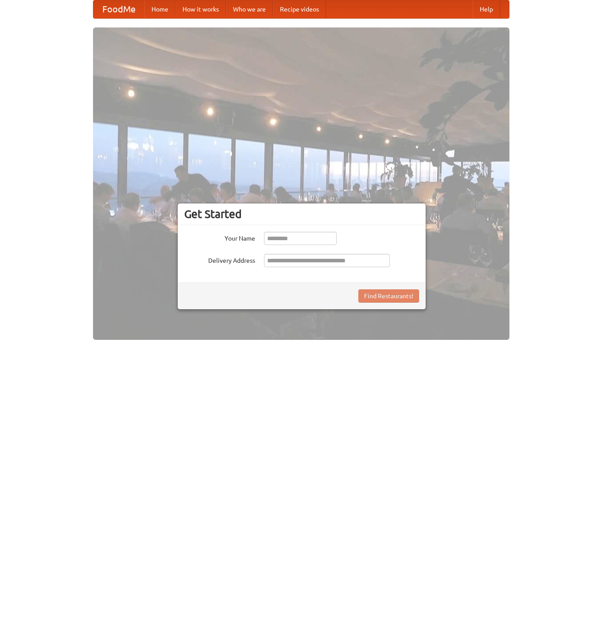  Describe the element at coordinates (302, 214) in the screenshot. I see `h3: Get Started` at that location.